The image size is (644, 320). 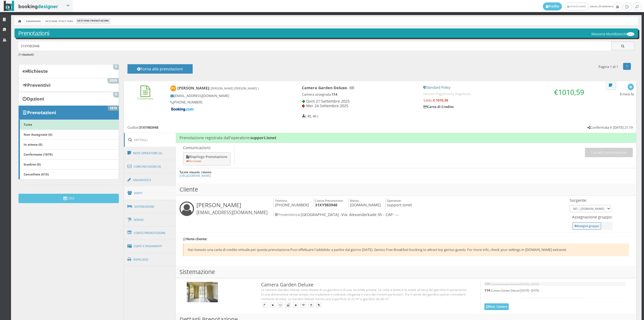 I want to click on a: Preventivi 2035, so click(x=69, y=85).